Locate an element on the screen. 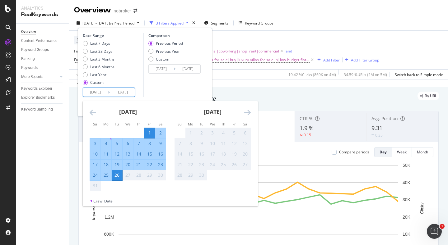  div: 17 is located at coordinates (212, 154).